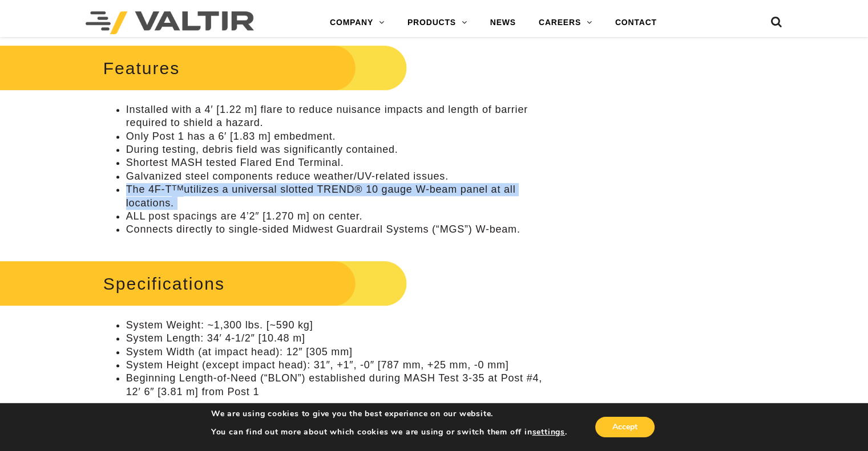 Image resolution: width=868 pixels, height=451 pixels. I want to click on li: Installed with a 4′ [1.22 m] flare to reduce nuisance impacts and length of barrier required to s..., so click(337, 117).